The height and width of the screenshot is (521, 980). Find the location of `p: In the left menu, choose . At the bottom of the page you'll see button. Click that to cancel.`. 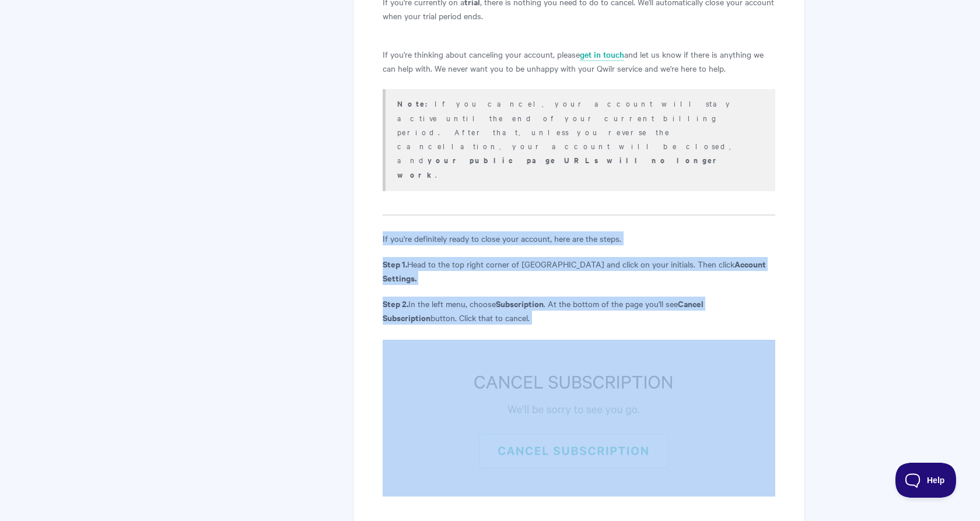

p: In the left menu, choose . At the bottom of the page you'll see button. Click that to cancel. is located at coordinates (578, 311).